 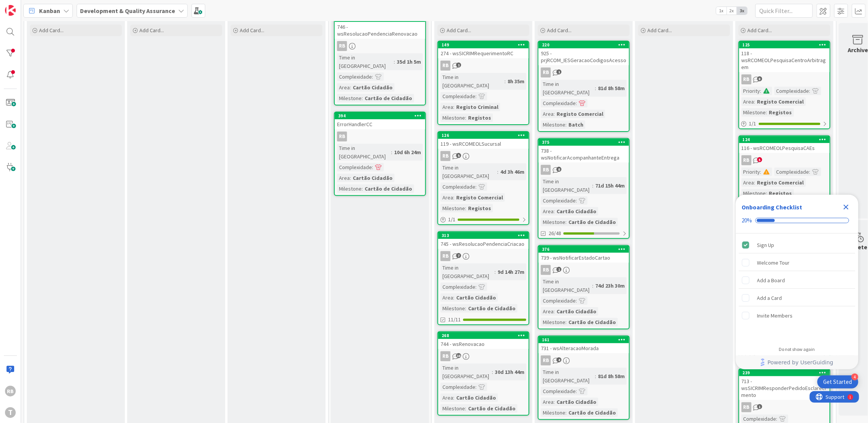 I want to click on div: 376, so click(x=584, y=249).